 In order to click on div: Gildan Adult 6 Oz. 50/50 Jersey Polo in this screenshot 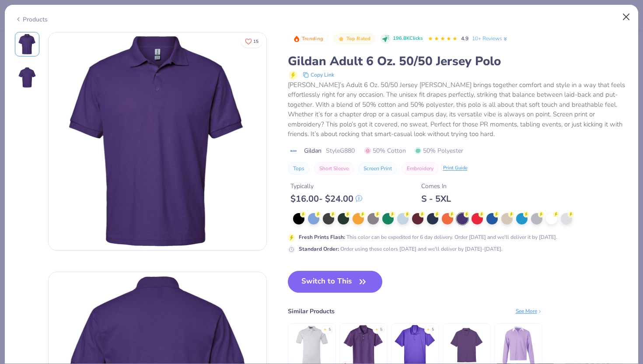, I will do `click(458, 62)`.